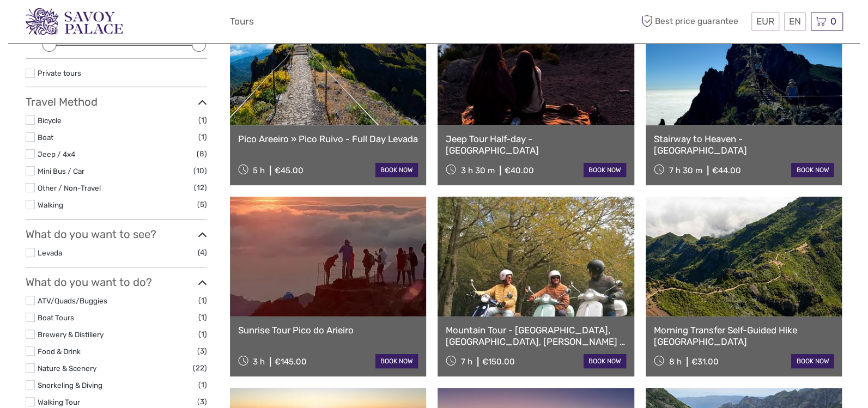 Image resolution: width=868 pixels, height=408 pixels. Describe the element at coordinates (69, 188) in the screenshot. I see `a: Other / Non-Travel` at that location.